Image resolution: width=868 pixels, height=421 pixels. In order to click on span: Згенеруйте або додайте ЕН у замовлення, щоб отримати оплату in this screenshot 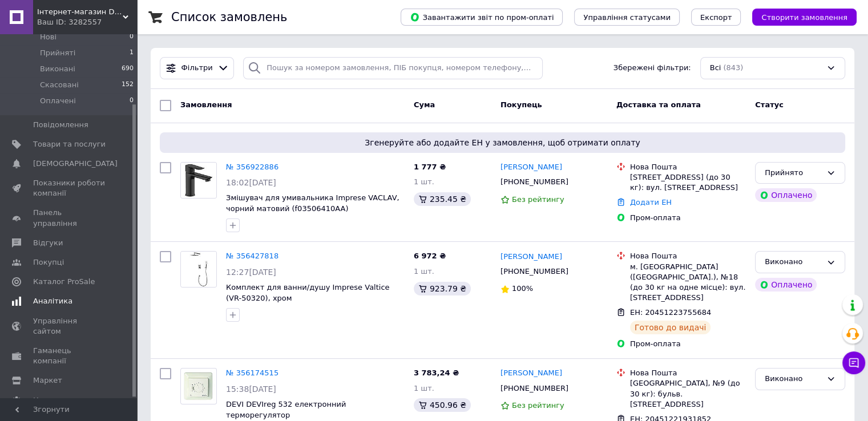, I will do `click(502, 143)`.